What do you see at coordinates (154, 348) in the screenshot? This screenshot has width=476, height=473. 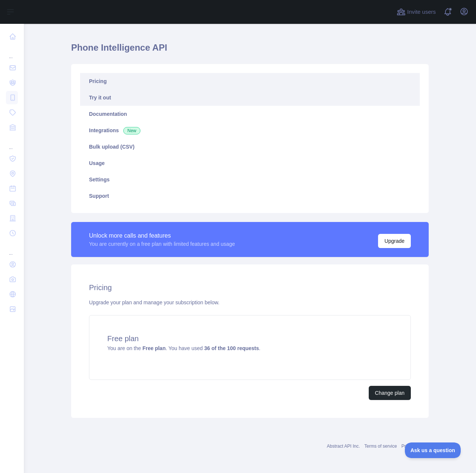 I see `strong: Free plan` at bounding box center [154, 348].